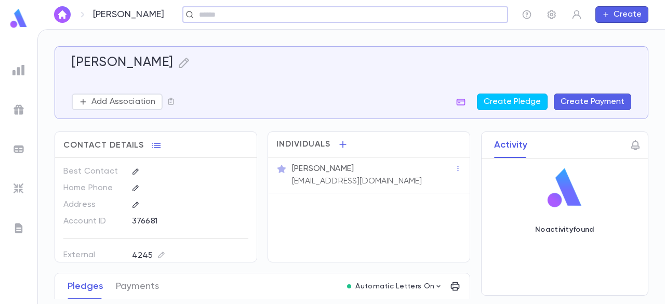  I want to click on button: Pledges, so click(85, 286).